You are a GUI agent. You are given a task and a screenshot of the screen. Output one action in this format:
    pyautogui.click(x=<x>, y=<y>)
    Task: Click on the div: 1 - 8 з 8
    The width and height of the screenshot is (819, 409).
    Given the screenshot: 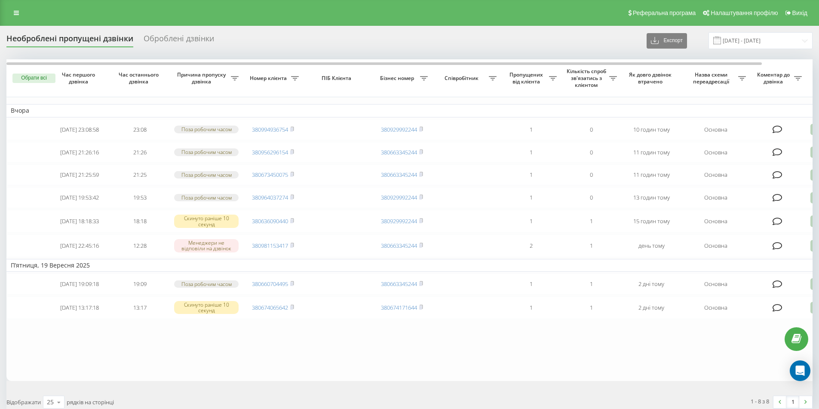 What is the action you would take?
    pyautogui.click(x=760, y=401)
    